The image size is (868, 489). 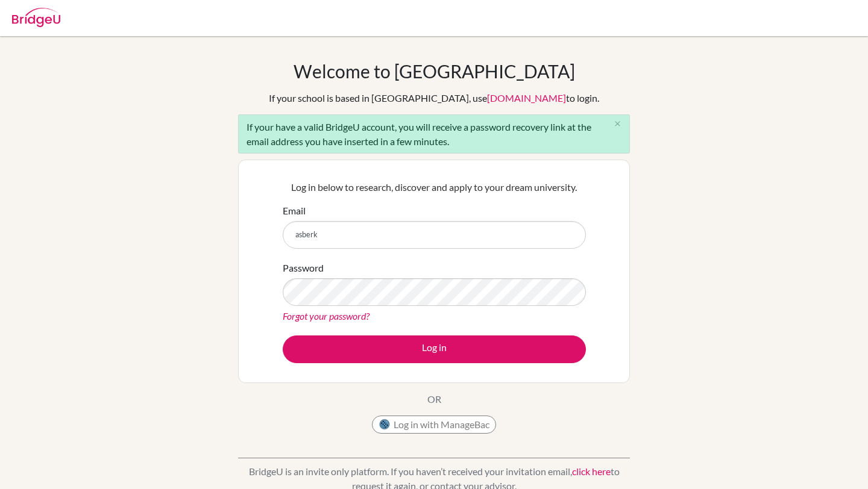 I want to click on a: click here, so click(x=591, y=471).